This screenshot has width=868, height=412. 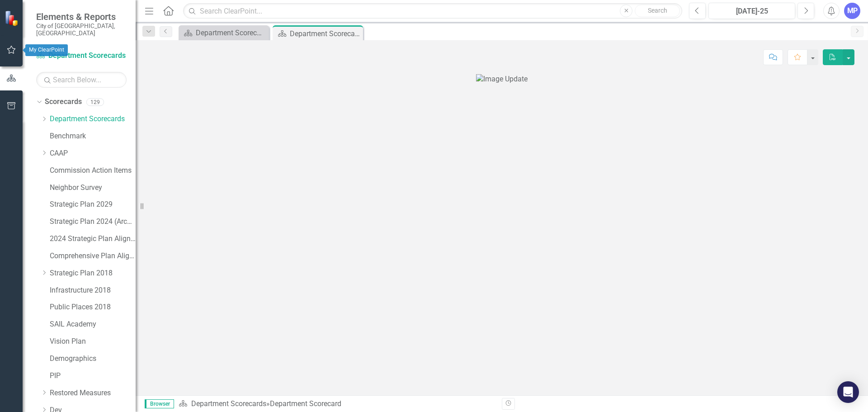 What do you see at coordinates (93, 221) in the screenshot?
I see `a: Strategic Plan 2024 (Archive)` at bounding box center [93, 221].